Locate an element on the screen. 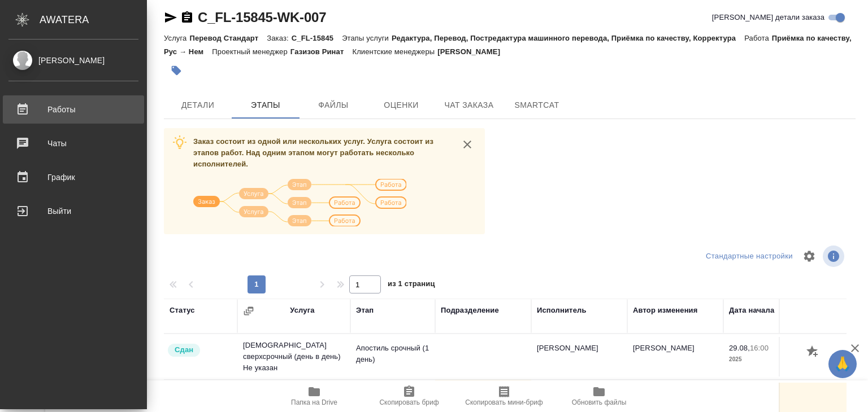 The width and height of the screenshot is (868, 412). div: Исполнитель is located at coordinates (562, 311).